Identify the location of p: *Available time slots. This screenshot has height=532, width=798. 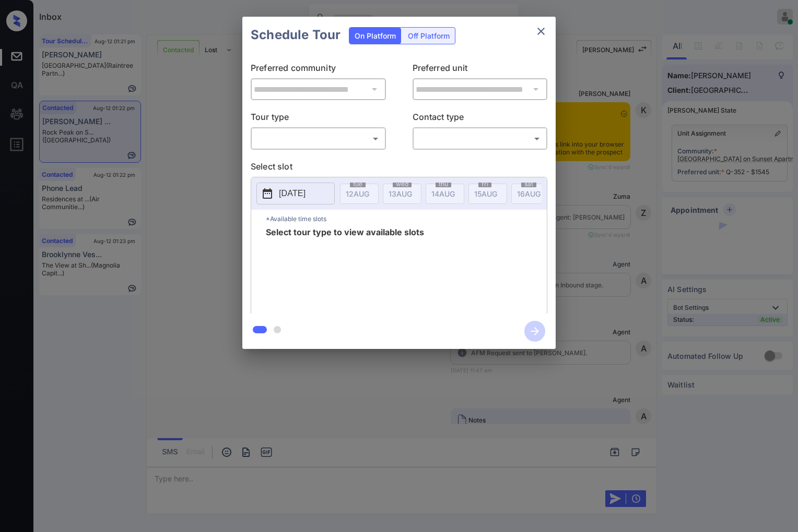
(406, 219).